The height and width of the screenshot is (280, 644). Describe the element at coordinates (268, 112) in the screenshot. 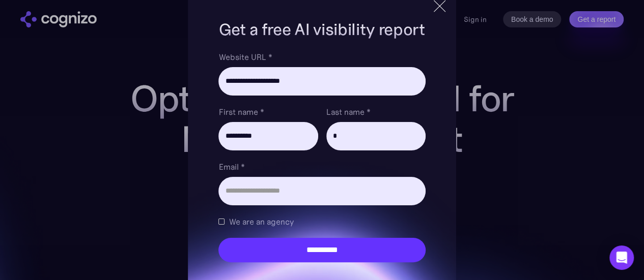

I see `label: First name *` at that location.